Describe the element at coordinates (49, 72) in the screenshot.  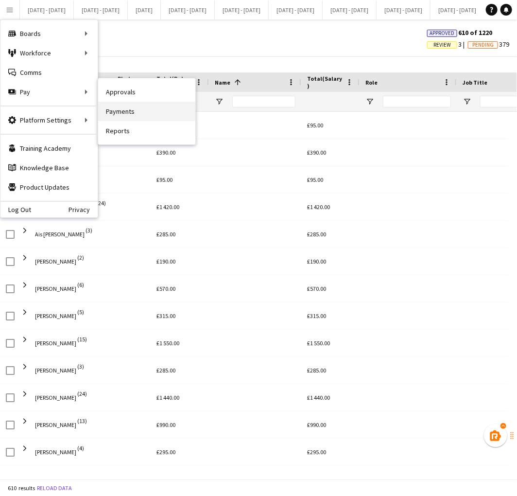
I see `a: Comms` at that location.